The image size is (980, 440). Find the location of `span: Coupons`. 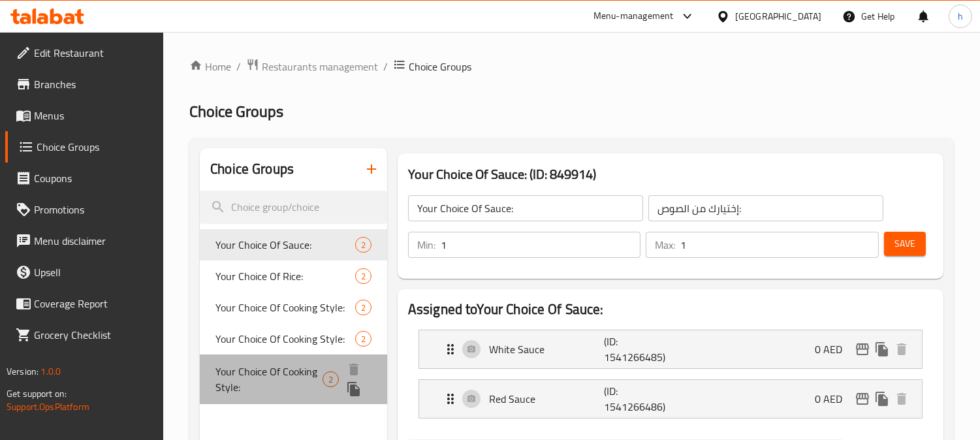

span: Coupons is located at coordinates (93, 178).